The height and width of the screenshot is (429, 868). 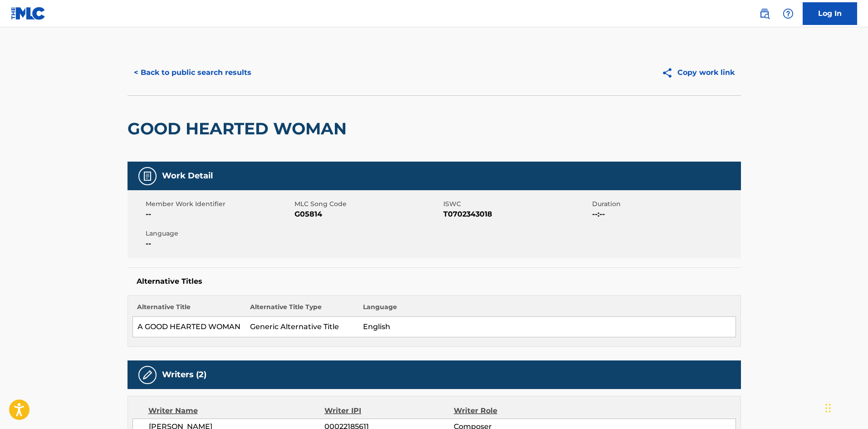 What do you see at coordinates (830, 13) in the screenshot?
I see `a: Log In` at bounding box center [830, 13].